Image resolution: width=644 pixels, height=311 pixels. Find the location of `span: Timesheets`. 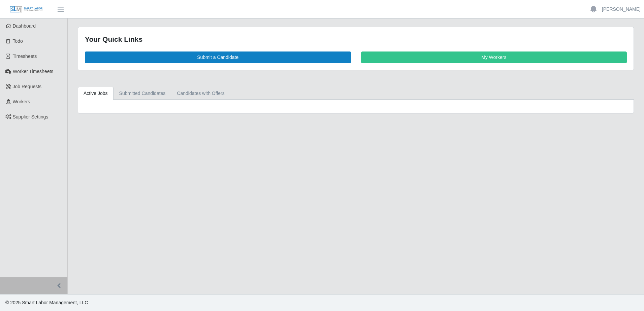

span: Timesheets is located at coordinates (25, 56).